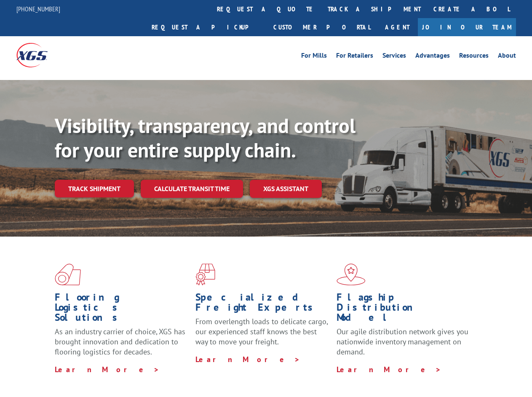 This screenshot has height=397, width=532. Describe the element at coordinates (206, 27) in the screenshot. I see `a: Request a pickup` at that location.